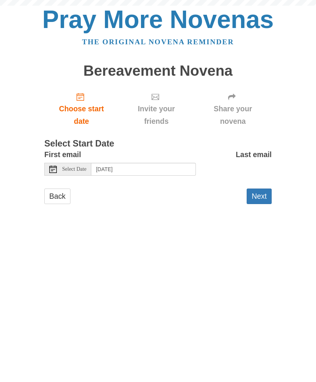  What do you see at coordinates (81, 115) in the screenshot?
I see `span: Choose start date` at bounding box center [81, 115].